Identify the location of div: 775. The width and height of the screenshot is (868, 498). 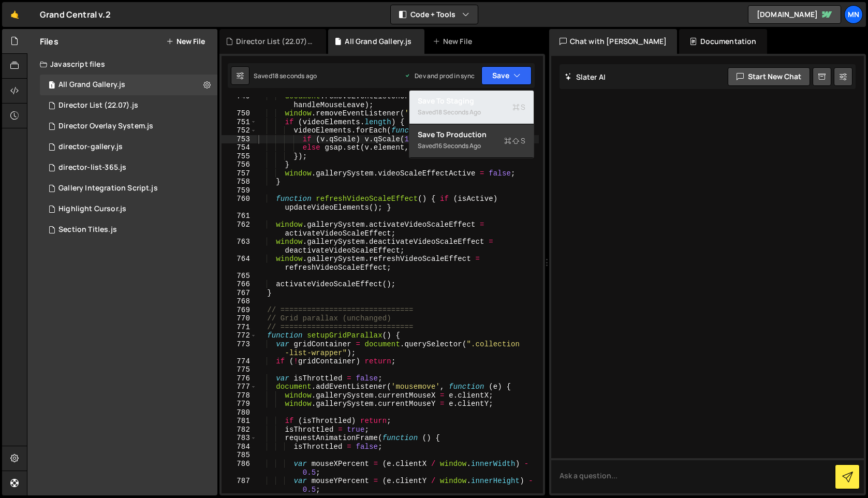
(239, 369).